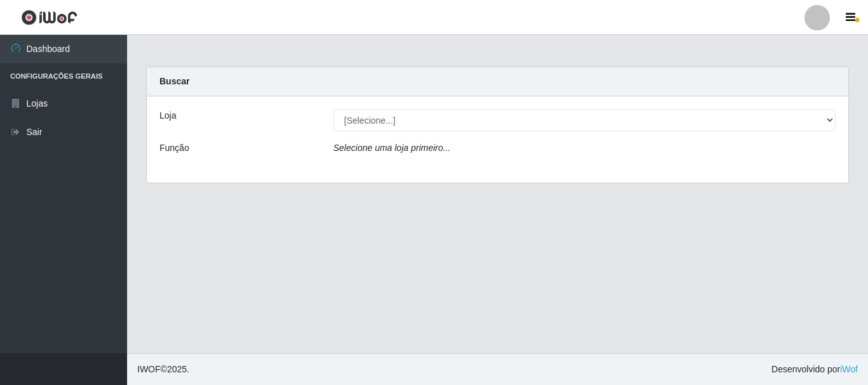  What do you see at coordinates (163, 369) in the screenshot?
I see `span: © 2025 .` at bounding box center [163, 369].